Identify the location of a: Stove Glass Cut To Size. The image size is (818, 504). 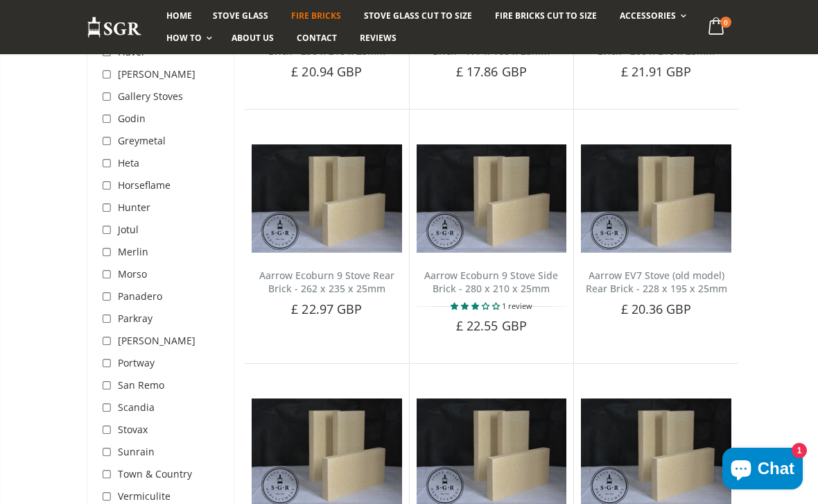
(418, 16).